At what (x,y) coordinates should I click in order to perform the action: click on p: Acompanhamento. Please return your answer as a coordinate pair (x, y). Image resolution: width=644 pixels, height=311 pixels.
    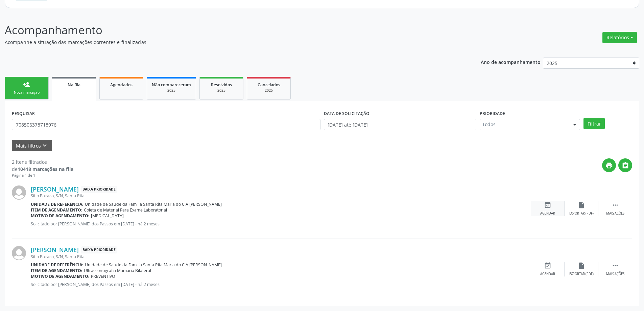
    Looking at the image, I should click on (227, 30).